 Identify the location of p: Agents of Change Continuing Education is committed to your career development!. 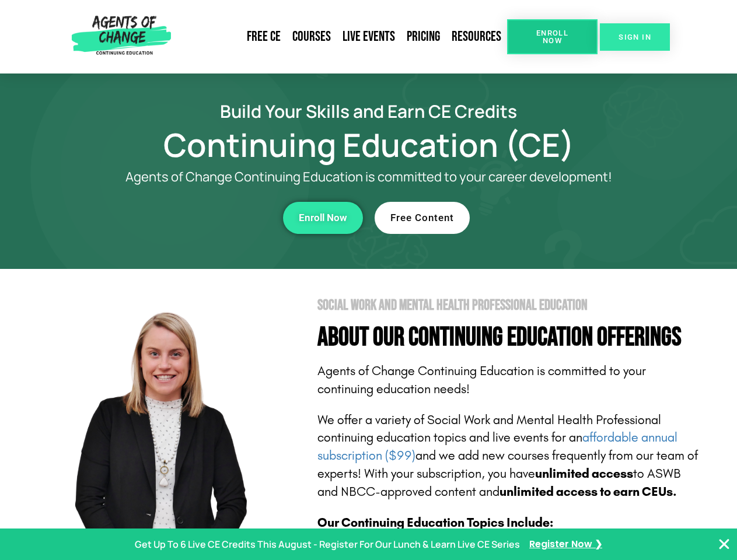
(369, 177).